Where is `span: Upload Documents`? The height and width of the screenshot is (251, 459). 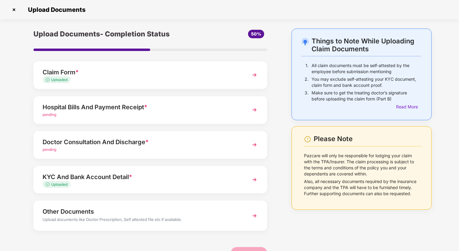
span: Upload Documents is located at coordinates (55, 10).